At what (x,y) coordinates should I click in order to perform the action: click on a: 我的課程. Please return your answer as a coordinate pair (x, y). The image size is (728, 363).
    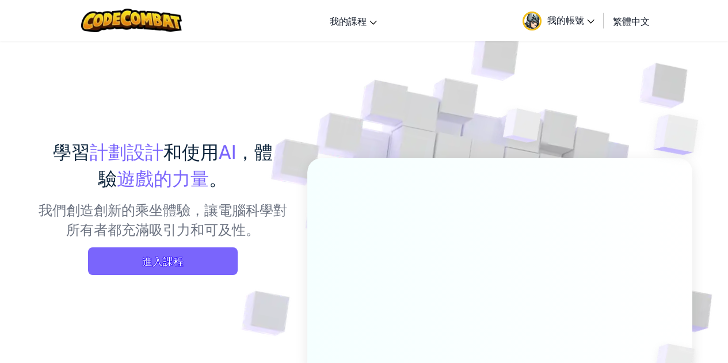
    Looking at the image, I should click on (353, 21).